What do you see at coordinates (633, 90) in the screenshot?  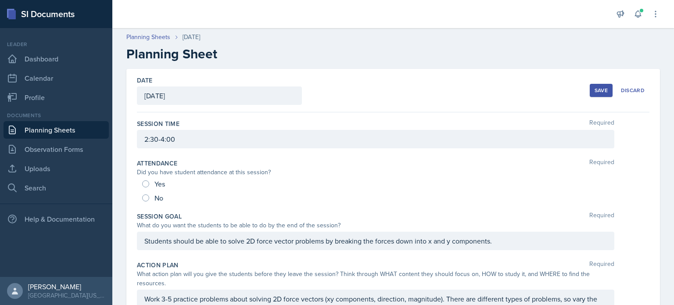 I see `div: Discard` at bounding box center [633, 90].